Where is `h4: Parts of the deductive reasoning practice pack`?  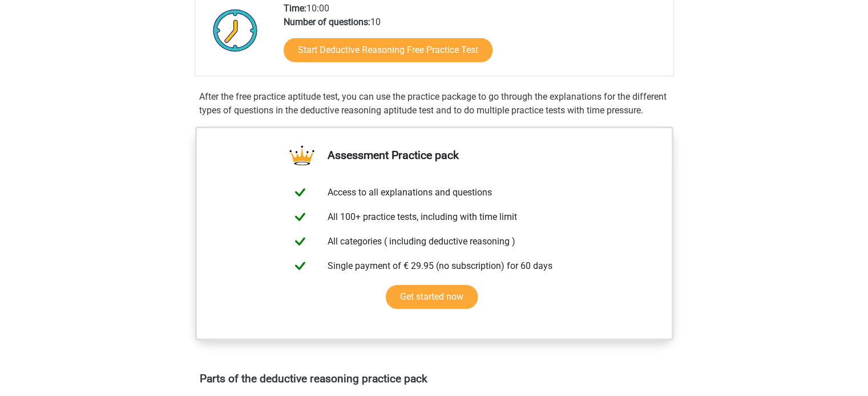 h4: Parts of the deductive reasoning practice pack is located at coordinates (434, 378).